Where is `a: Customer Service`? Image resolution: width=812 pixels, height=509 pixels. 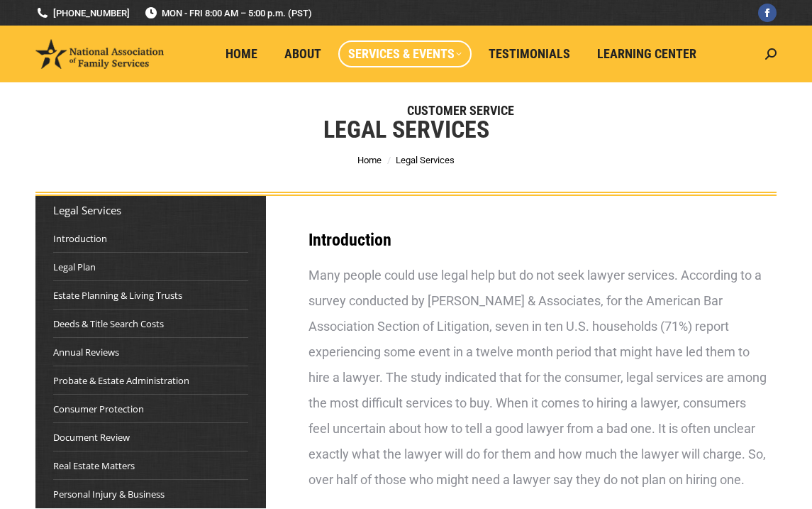
a: Customer Service is located at coordinates (461, 111).